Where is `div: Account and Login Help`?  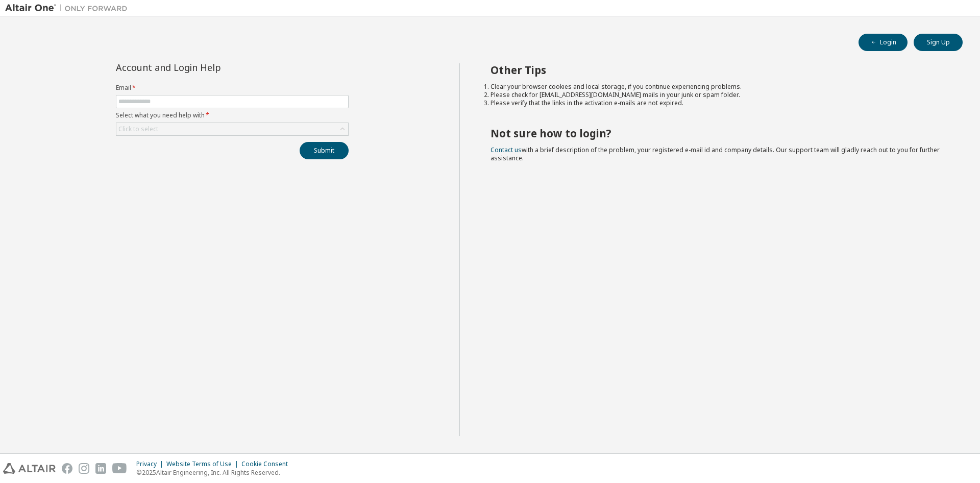 div: Account and Login Help is located at coordinates (208, 67).